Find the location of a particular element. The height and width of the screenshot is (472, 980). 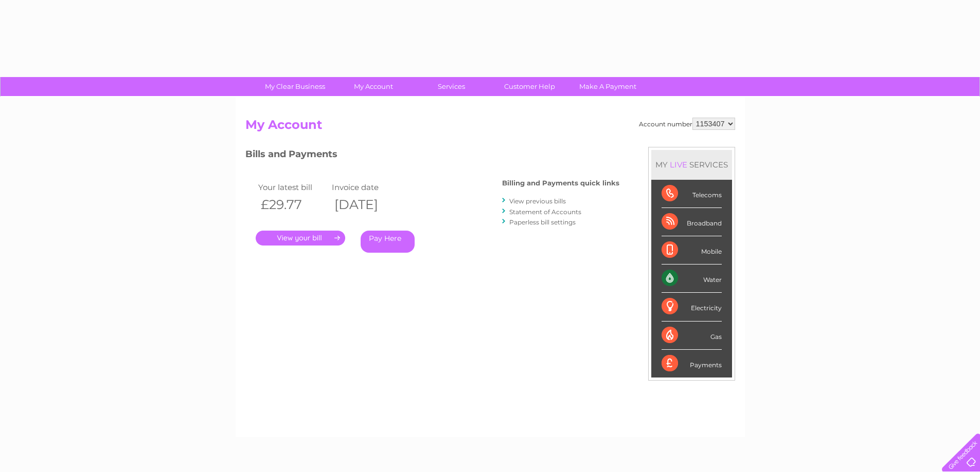

h2: My Account is located at coordinates (490, 128).